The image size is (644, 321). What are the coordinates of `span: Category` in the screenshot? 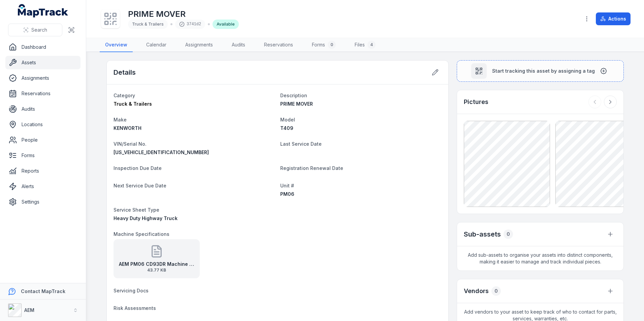 It's located at (125, 96).